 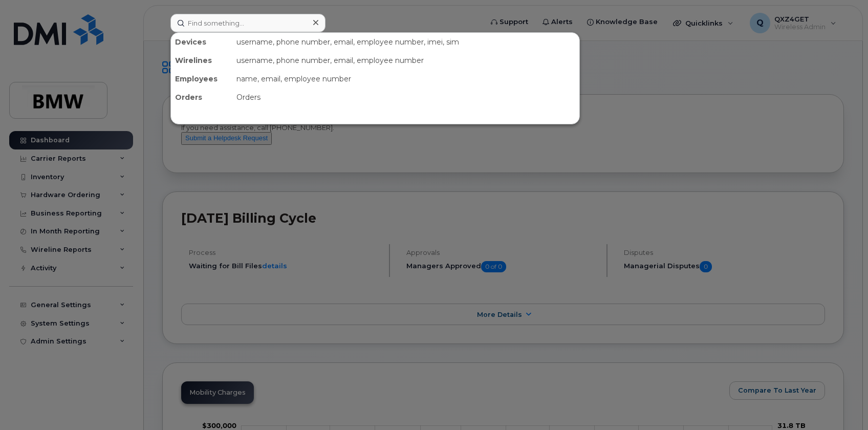 I want to click on div: Wirelines, so click(x=202, y=61).